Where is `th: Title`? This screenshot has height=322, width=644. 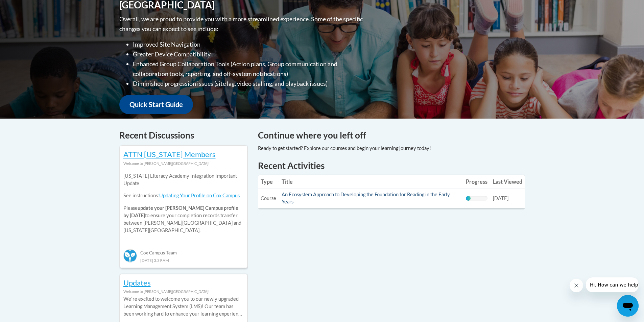
th: Title is located at coordinates (371, 182).